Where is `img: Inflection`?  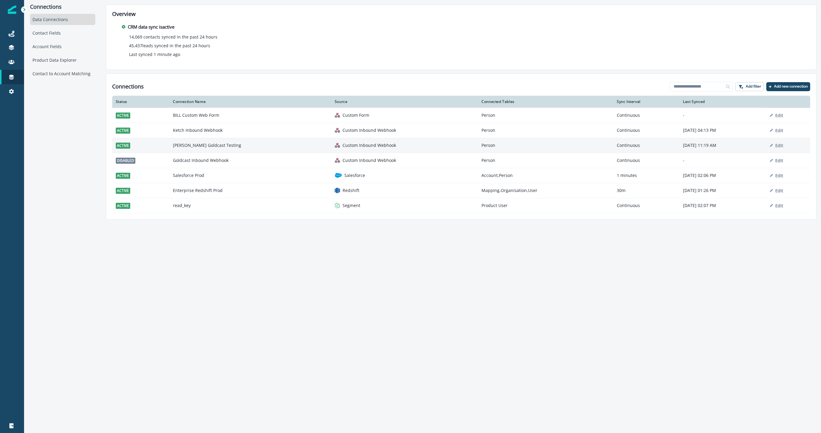
img: Inflection is located at coordinates (12, 10).